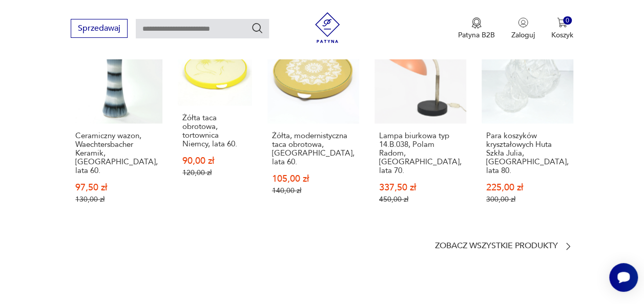  I want to click on p: 337,50 zł, so click(420, 187).